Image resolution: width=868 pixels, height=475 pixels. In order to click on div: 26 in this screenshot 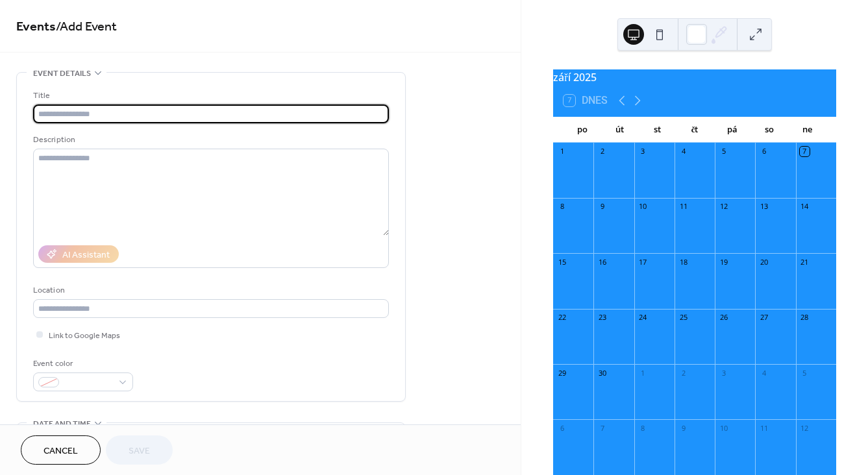, I will do `click(723, 317)`.